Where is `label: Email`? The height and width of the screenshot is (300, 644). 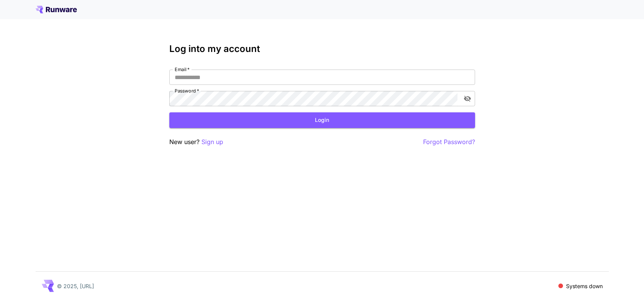
label: Email is located at coordinates (182, 69).